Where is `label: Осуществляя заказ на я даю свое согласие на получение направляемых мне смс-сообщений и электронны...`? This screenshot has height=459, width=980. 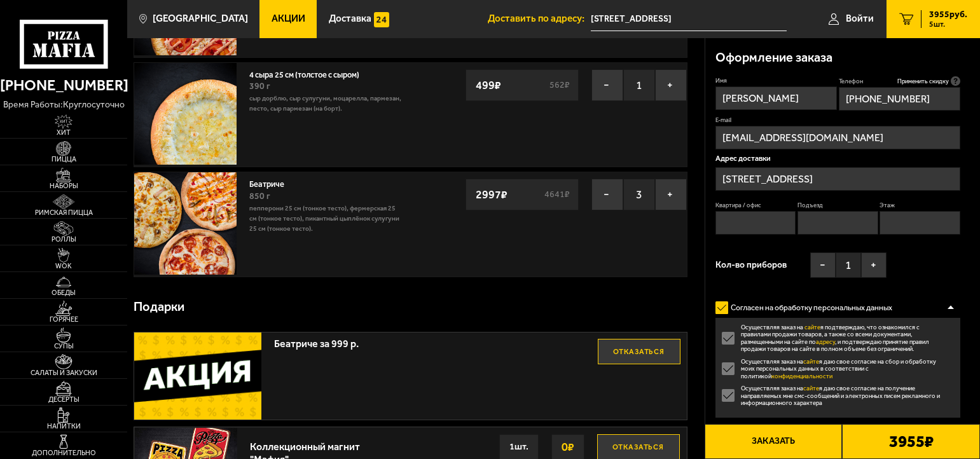 label: Осуществляя заказ на я даю свое согласие на получение направляемых мне смс-сообщений и электронны... is located at coordinates (838, 395).